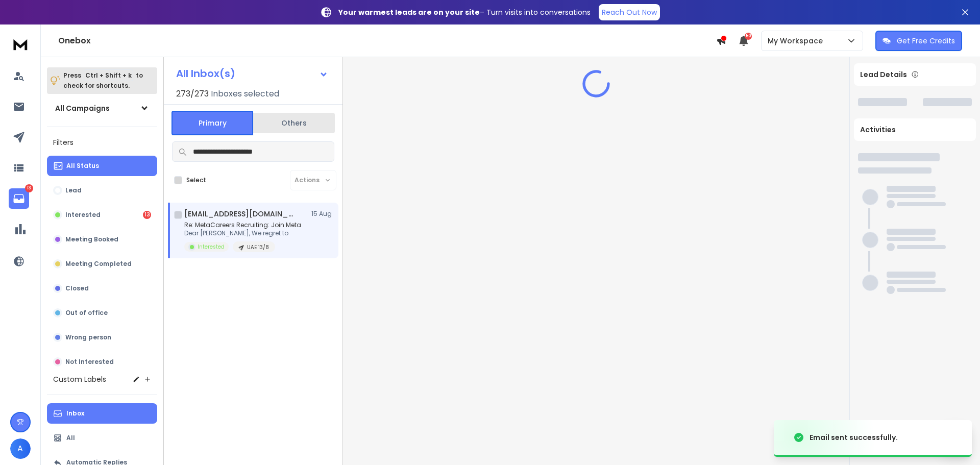  What do you see at coordinates (102, 166) in the screenshot?
I see `button: All Status` at bounding box center [102, 166].